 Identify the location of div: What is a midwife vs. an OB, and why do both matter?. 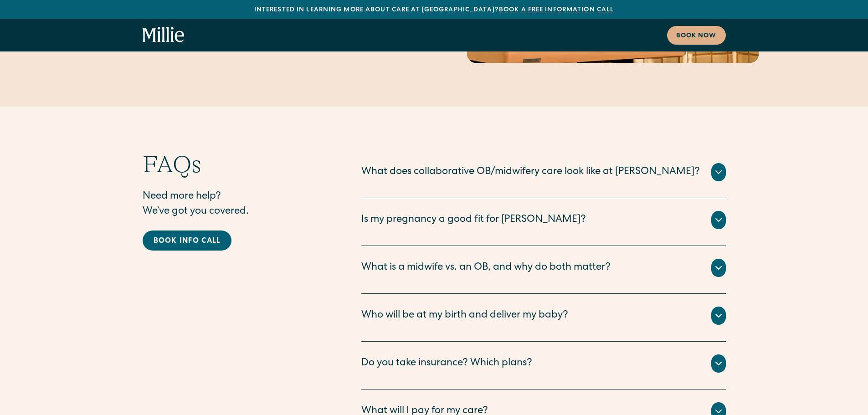
(486, 268).